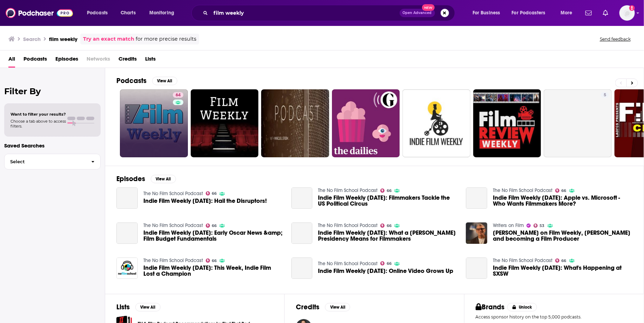 This screenshot has height=323, width=644. I want to click on span: More, so click(567, 13).